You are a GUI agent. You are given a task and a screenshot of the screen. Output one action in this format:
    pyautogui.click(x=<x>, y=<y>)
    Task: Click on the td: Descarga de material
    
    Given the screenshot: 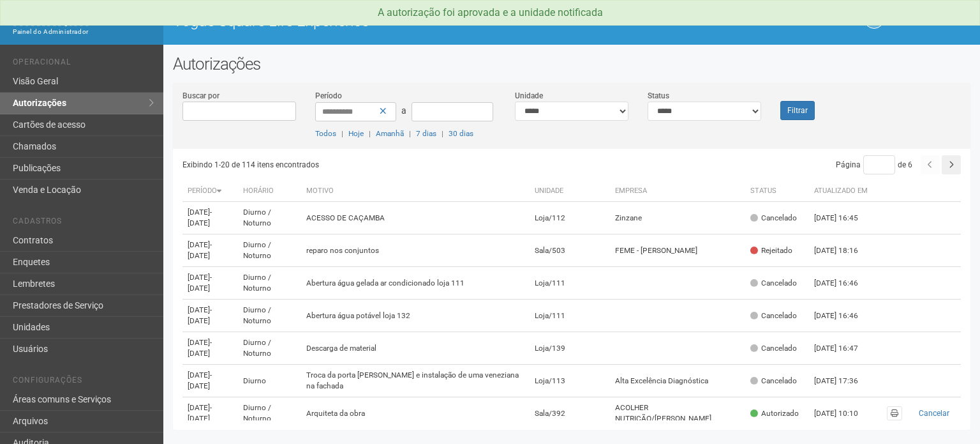 What is the action you would take?
    pyautogui.click(x=415, y=348)
    